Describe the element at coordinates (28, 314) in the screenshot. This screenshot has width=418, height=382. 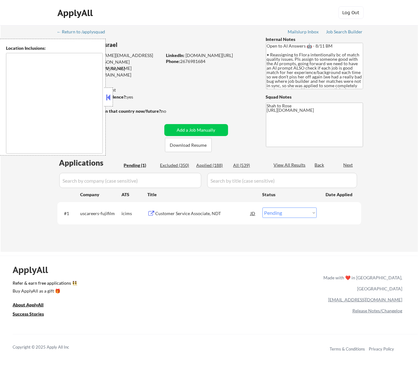
I see `u: Success Stories` at that location.